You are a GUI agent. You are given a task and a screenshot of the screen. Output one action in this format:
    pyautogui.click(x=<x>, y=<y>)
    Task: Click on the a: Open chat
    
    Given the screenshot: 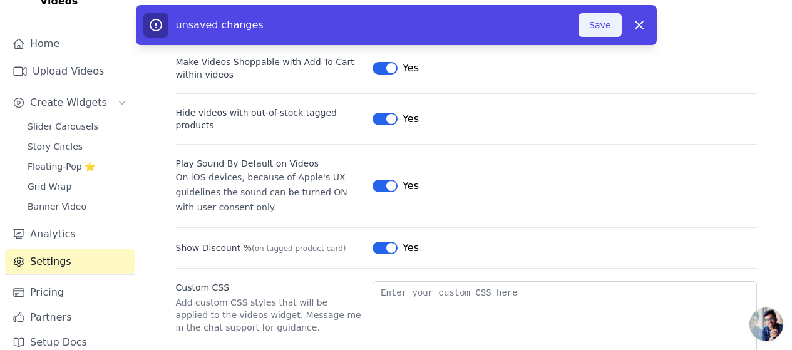 What is the action you would take?
    pyautogui.click(x=766, y=324)
    